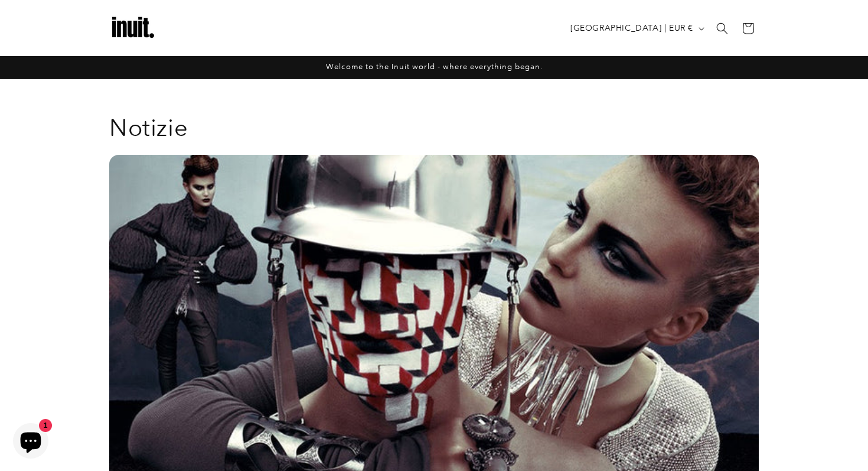 The height and width of the screenshot is (471, 868). What do you see at coordinates (31, 442) in the screenshot?
I see `inbox-online-store-chat: Shopify online store chat` at bounding box center [31, 442].